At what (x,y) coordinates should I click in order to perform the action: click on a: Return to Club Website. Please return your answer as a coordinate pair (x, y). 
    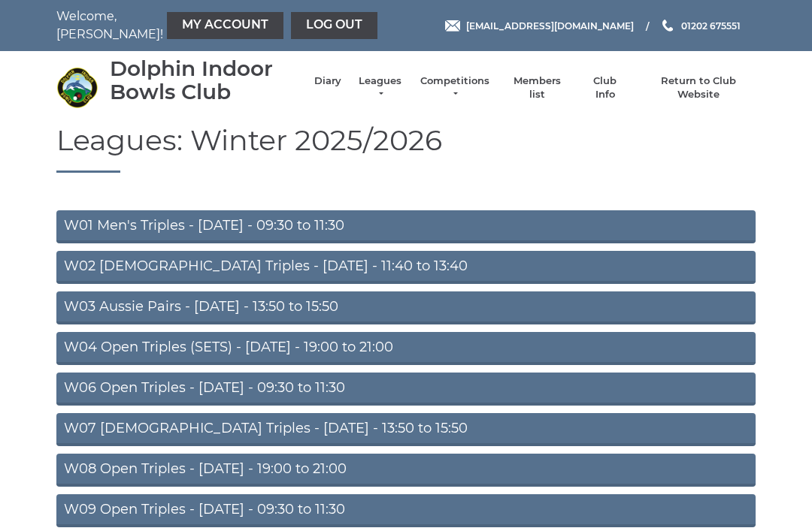
    Looking at the image, I should click on (699, 88).